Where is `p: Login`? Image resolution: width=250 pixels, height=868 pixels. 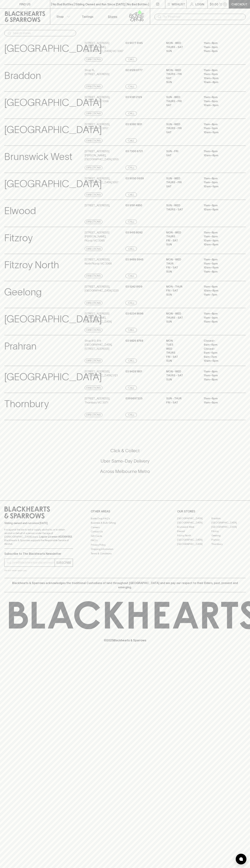 p: Login is located at coordinates (200, 5).